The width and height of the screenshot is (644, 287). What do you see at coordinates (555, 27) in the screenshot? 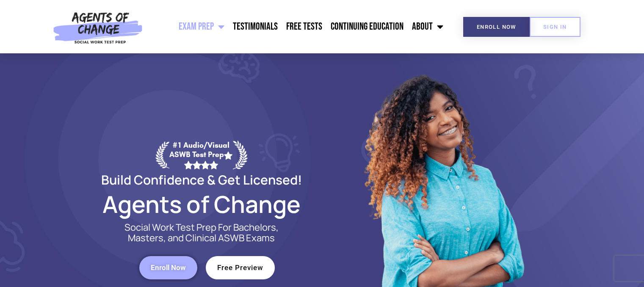
I see `span: SIGN IN` at bounding box center [555, 27].